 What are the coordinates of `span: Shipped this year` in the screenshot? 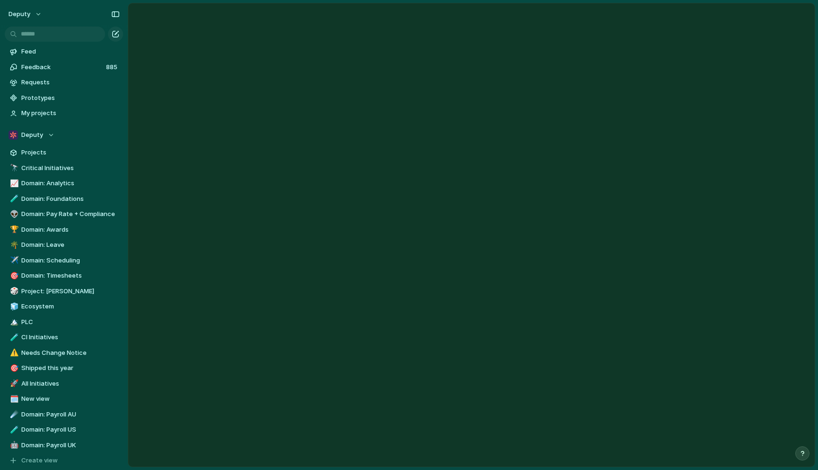 It's located at (71, 368).